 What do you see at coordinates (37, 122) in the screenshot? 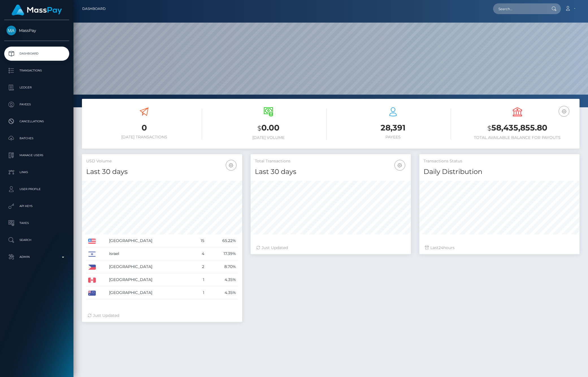
I see `a: Cancellations` at bounding box center [37, 122].